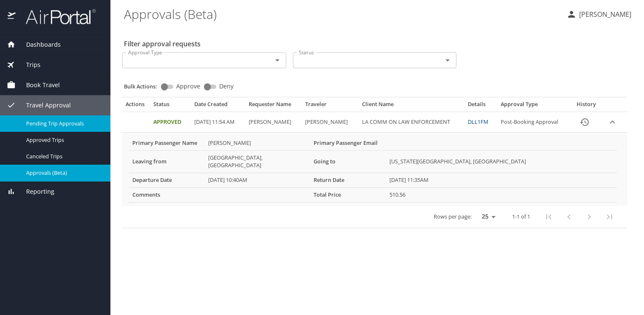  Describe the element at coordinates (167, 161) in the screenshot. I see `th: Leaving from` at that location.